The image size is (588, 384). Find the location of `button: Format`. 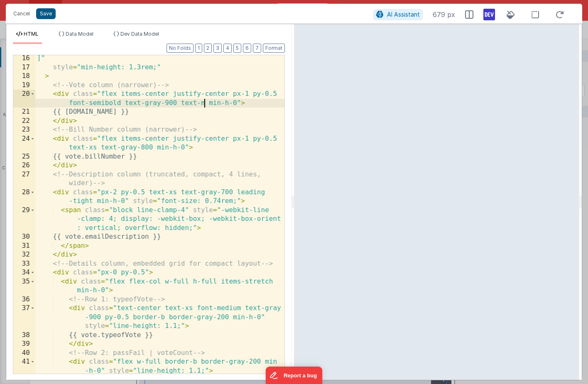

button: Format is located at coordinates (274, 48).